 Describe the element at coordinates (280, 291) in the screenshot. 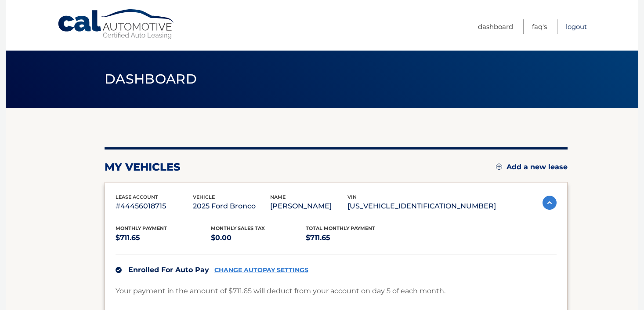

I see `p: Your payment in the amount of $711.65 will deduct from your account on day 5 of each month.` at that location.